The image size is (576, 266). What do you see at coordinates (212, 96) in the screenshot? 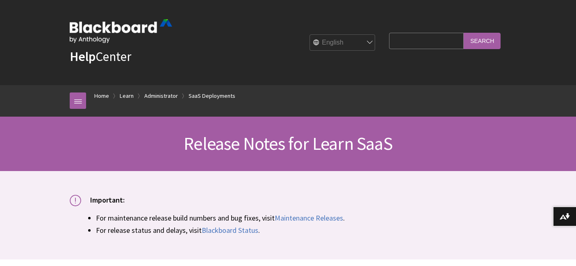
I see `a: SaaS Deployments` at bounding box center [212, 96].